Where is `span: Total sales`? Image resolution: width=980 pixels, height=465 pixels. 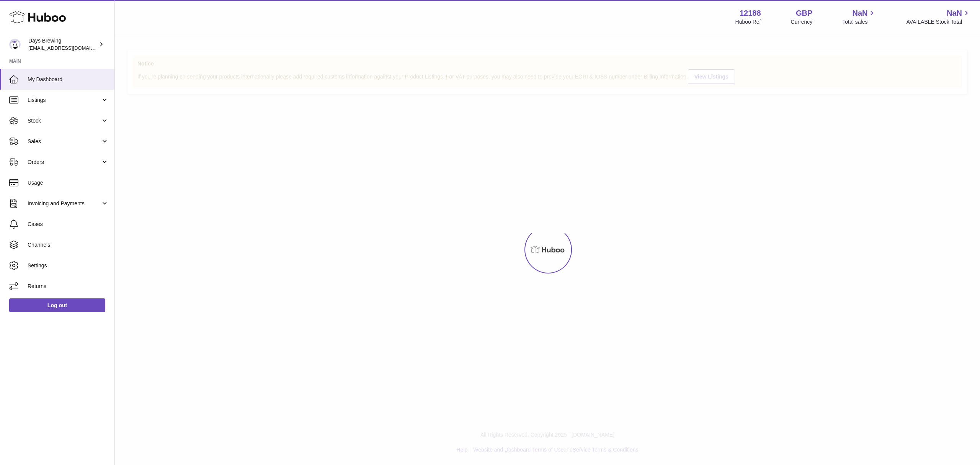 span: Total sales is located at coordinates (859, 22).